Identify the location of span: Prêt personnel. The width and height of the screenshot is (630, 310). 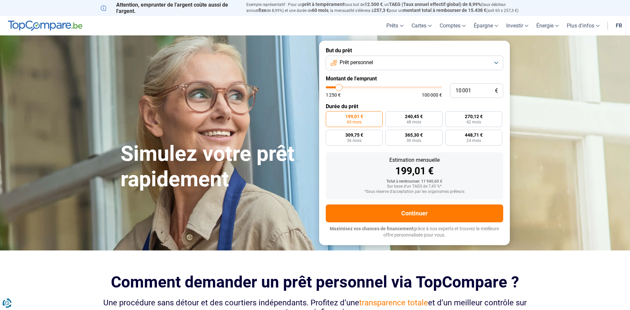
(356, 63).